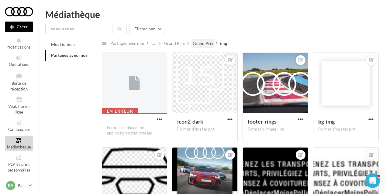 The height and width of the screenshot is (194, 386). I want to click on div: Format d'image: jpg, so click(275, 129).